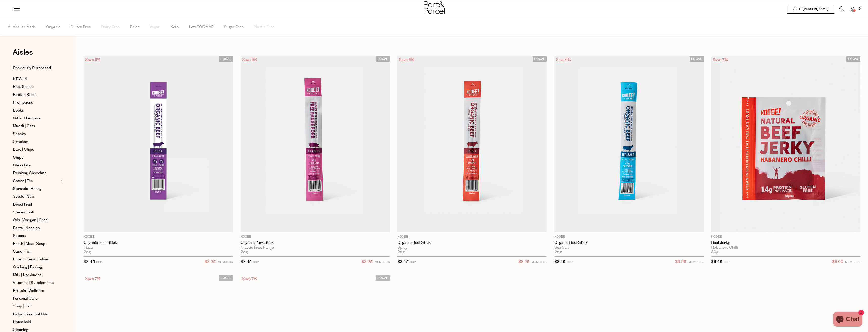  What do you see at coordinates (53, 27) in the screenshot?
I see `span: Organic` at bounding box center [53, 27].